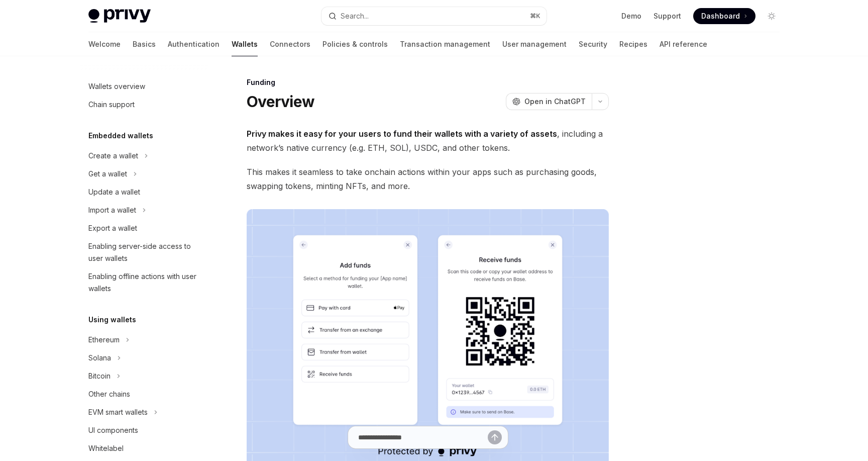  What do you see at coordinates (593, 44) in the screenshot?
I see `a: Security` at bounding box center [593, 44].